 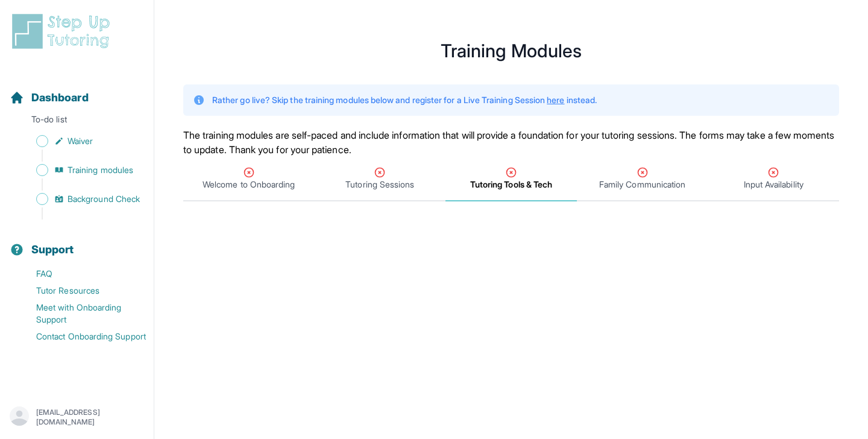 What do you see at coordinates (774, 185) in the screenshot?
I see `span: Input Availability` at bounding box center [774, 185].